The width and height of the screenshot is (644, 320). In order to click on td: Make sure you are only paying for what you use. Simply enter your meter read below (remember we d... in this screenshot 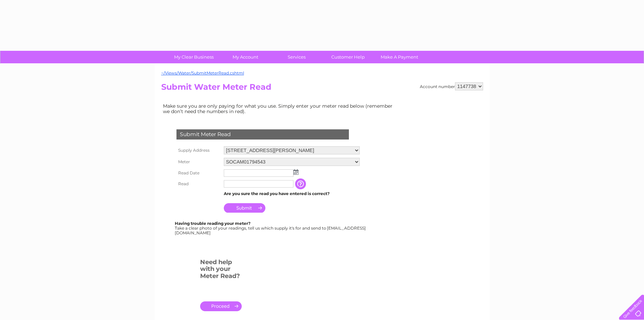, I will do `click(280, 109)`.